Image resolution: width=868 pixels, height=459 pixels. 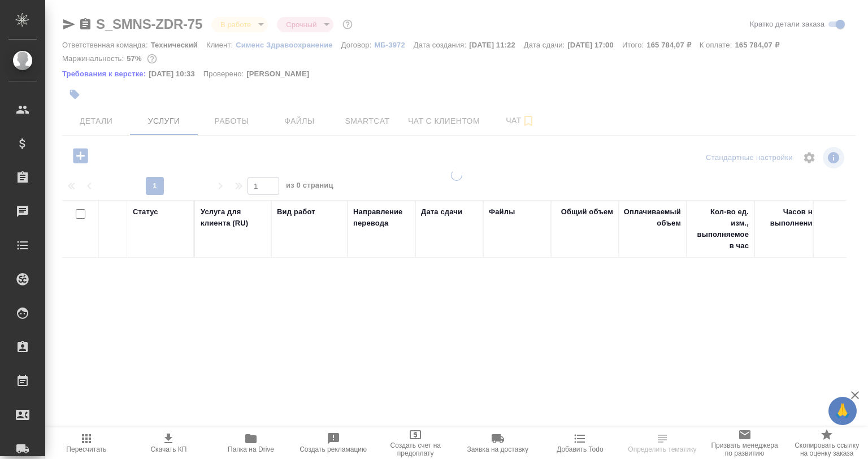 I want to click on button: Добавить Todo, so click(x=581, y=443).